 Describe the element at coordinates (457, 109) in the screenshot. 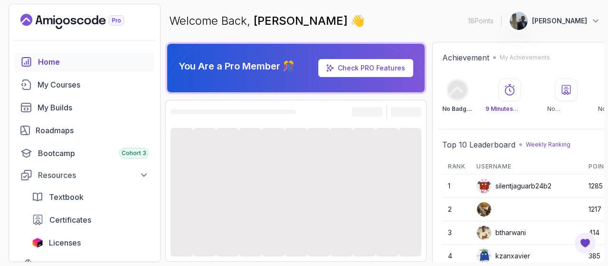

I see `p: No Badge :(` at that location.